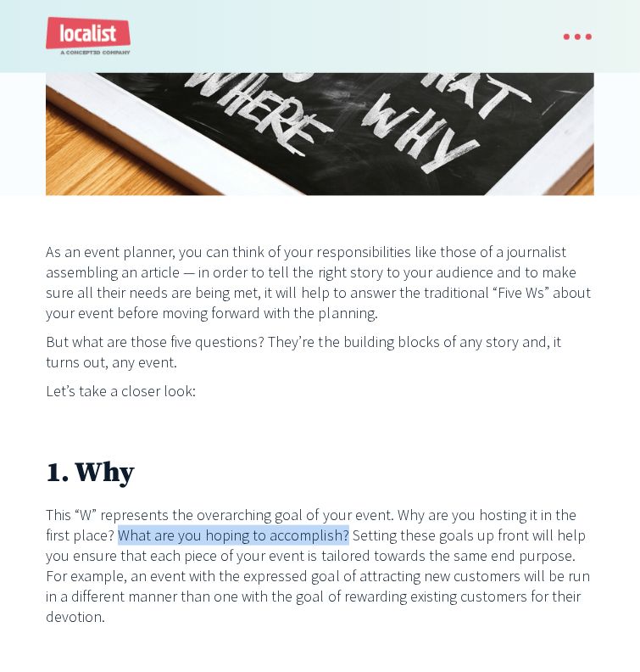 This screenshot has width=640, height=672. What do you see at coordinates (320, 566) in the screenshot?
I see `p: This “W” represents the overarching goal of your event. Why are you hosting it in the first place...` at bounding box center [320, 566].